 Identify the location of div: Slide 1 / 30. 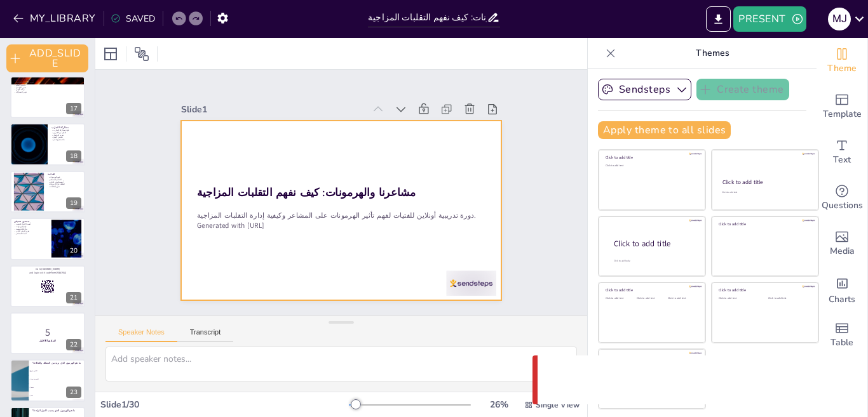
(224, 404).